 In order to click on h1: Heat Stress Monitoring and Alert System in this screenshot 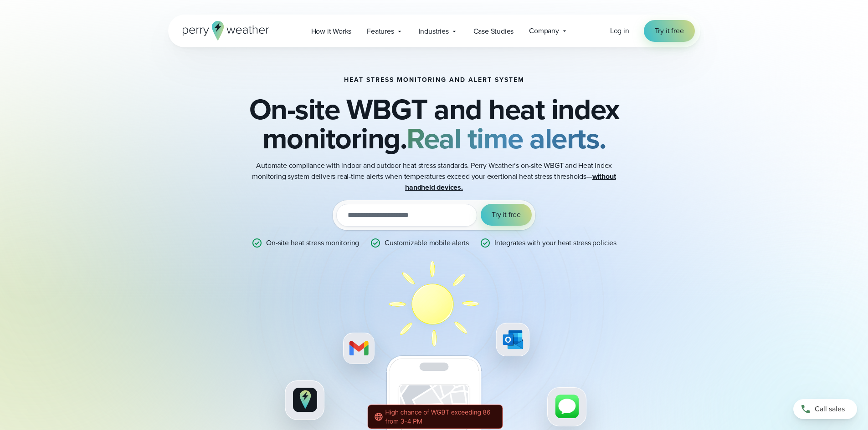, I will do `click(434, 80)`.